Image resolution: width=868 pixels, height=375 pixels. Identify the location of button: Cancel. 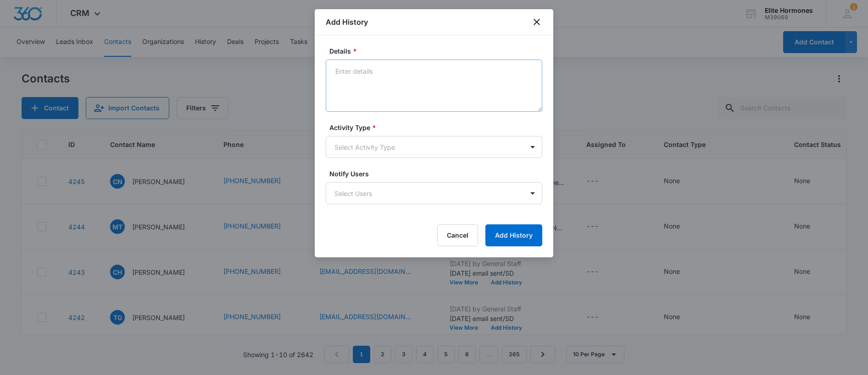
(457, 235).